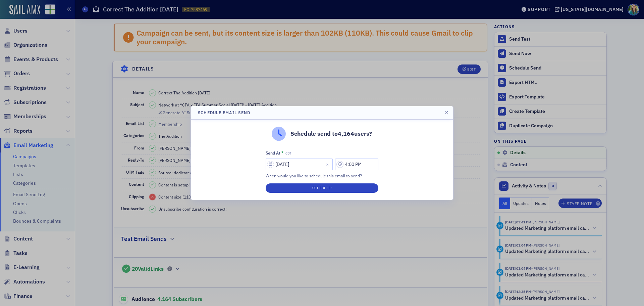 The width and height of the screenshot is (644, 306). What do you see at coordinates (322, 176) in the screenshot?
I see `div: When would you like to schedule this email to send?` at bounding box center [322, 176].